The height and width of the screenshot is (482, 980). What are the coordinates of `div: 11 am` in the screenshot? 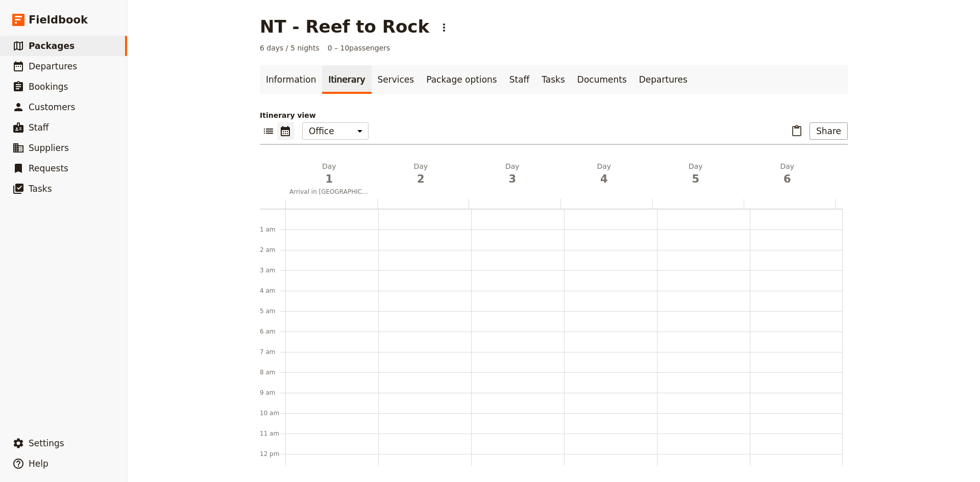 It's located at (273, 434).